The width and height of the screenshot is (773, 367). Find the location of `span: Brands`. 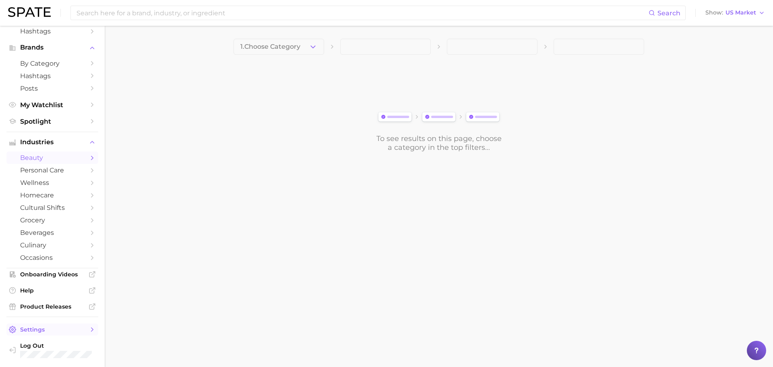

span: Brands is located at coordinates (52, 48).